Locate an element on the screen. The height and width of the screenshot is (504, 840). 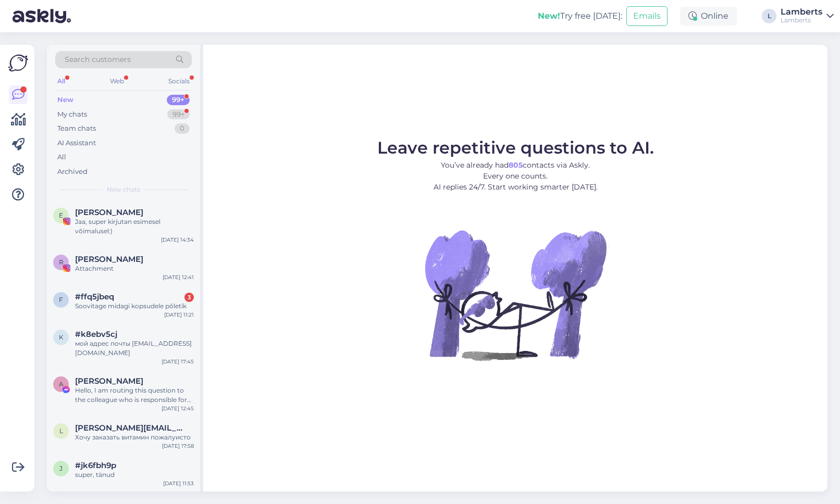
div: New is located at coordinates (65, 100).